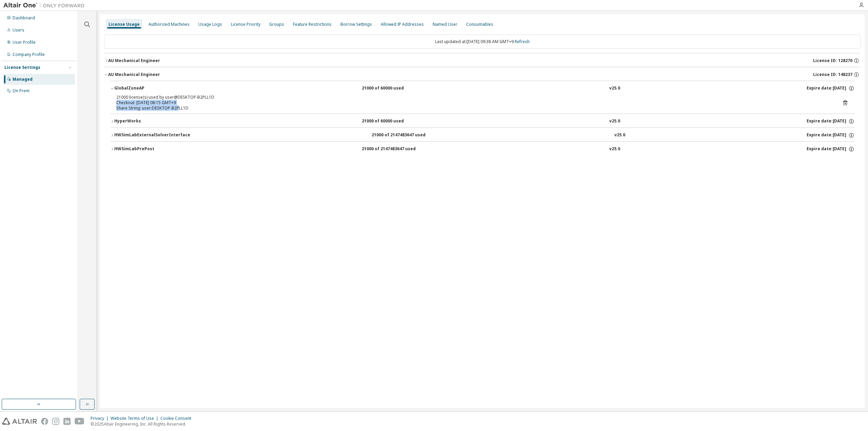 This screenshot has height=431, width=868. Describe the element at coordinates (833, 60) in the screenshot. I see `span: License ID: 128270` at that location.